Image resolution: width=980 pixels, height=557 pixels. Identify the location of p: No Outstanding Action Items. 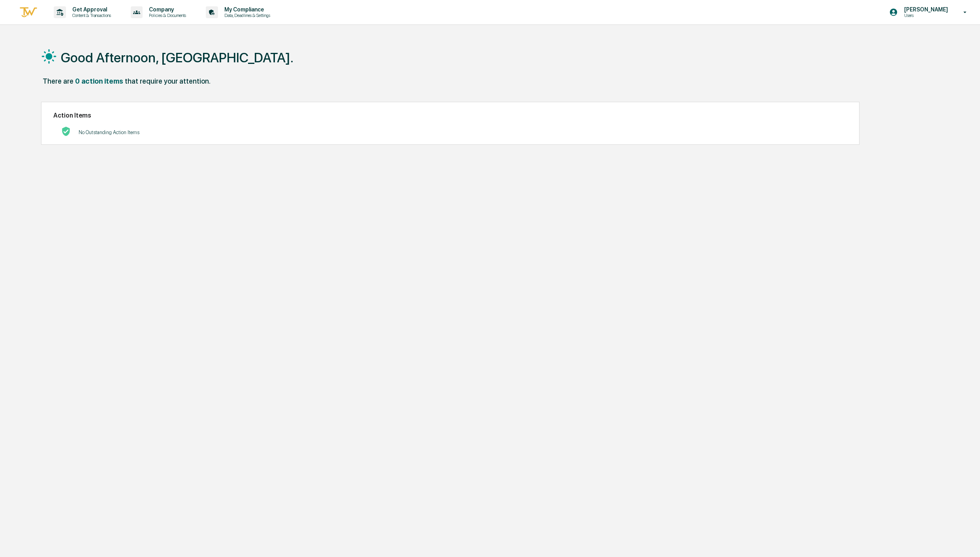
(109, 132).